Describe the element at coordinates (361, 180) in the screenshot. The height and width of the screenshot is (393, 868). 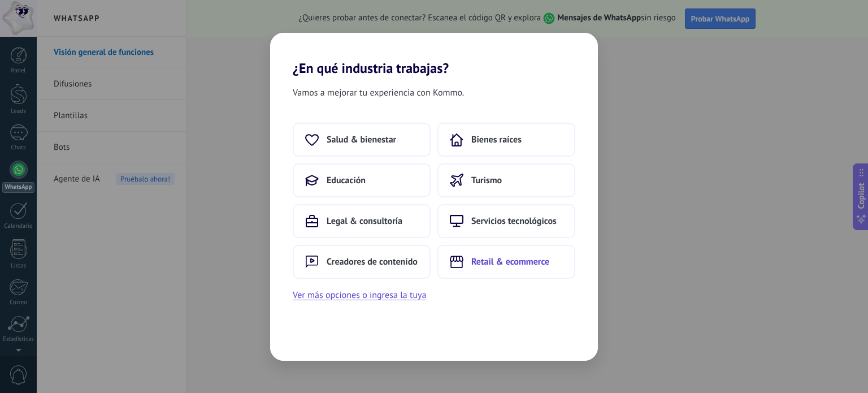
I see `button: Educación` at that location.